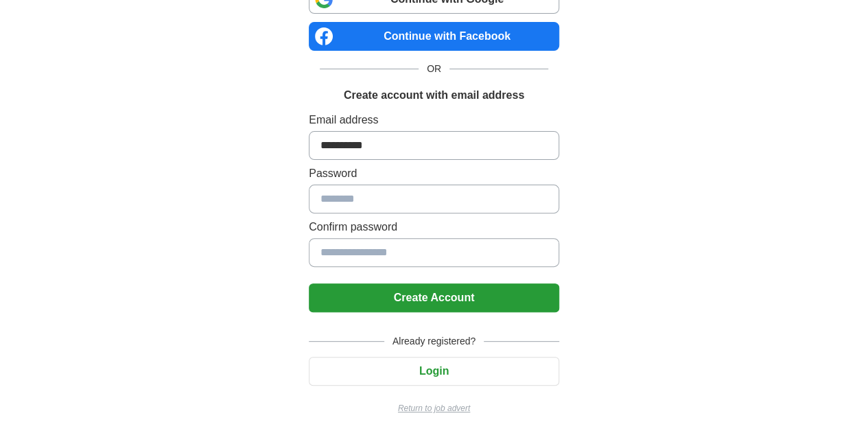 This screenshot has width=868, height=433. Describe the element at coordinates (434, 120) in the screenshot. I see `label: Email address` at that location.